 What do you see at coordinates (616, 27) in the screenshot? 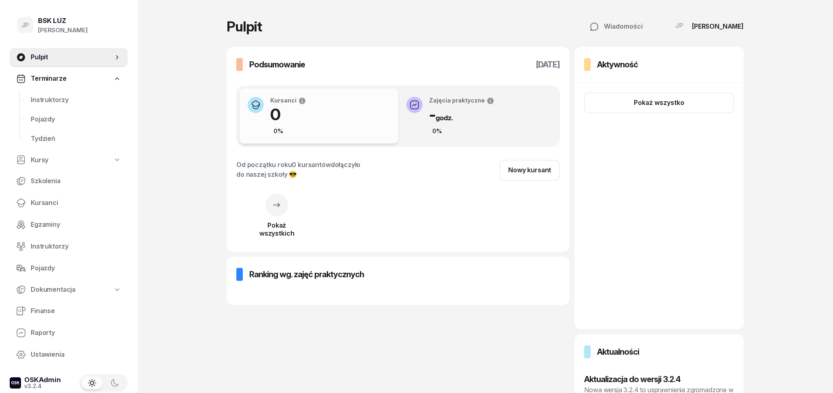
I see `div: Wiadomości` at bounding box center [616, 27].